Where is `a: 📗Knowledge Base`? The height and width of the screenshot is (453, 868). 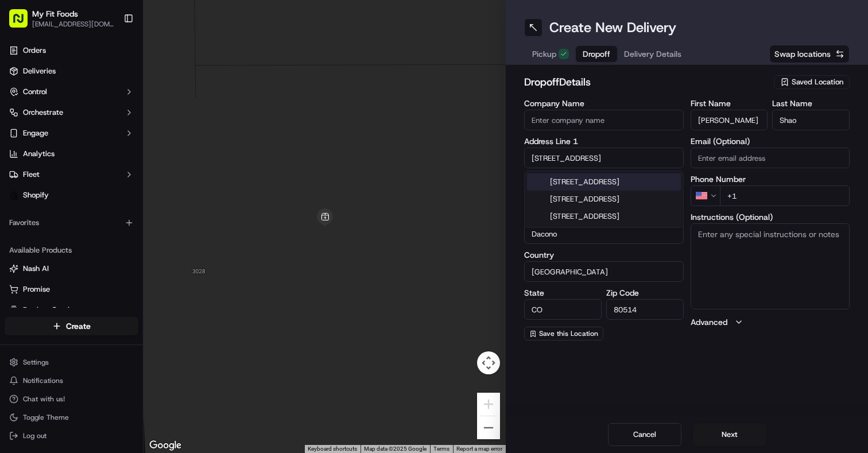
a: 📗Knowledge Base is located at coordinates (49, 263).